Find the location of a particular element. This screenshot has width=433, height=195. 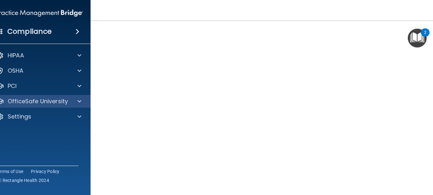

a: Privacy Policy is located at coordinates (45, 172).